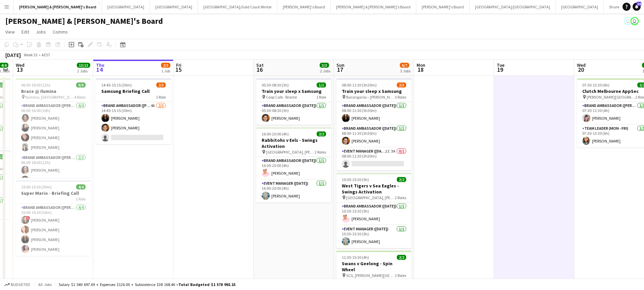  I want to click on span: 4 Roles, so click(80, 97).